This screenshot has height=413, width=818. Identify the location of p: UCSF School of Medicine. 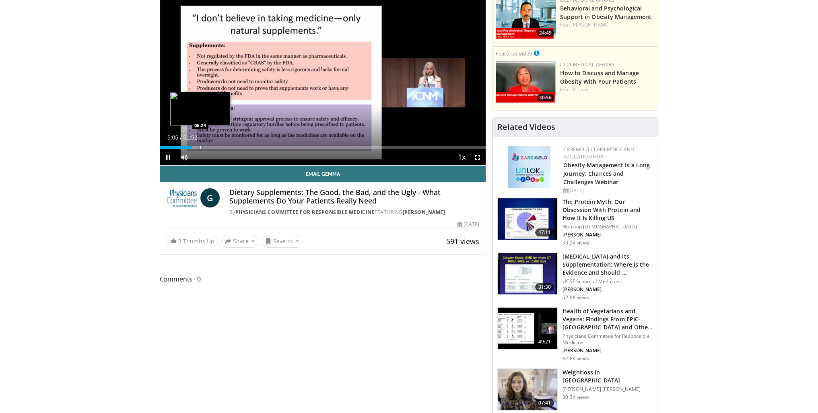
(607, 282).